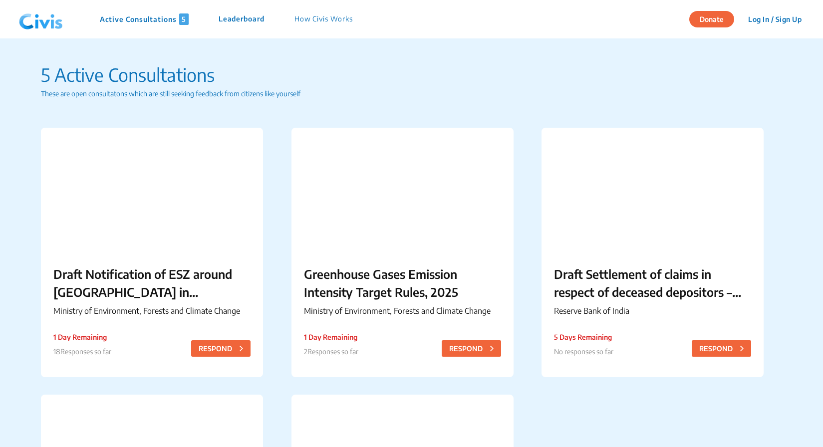 The image size is (823, 447). What do you see at coordinates (653, 253) in the screenshot?
I see `a: Draft Settlement of claims in respect of deceased depositors – Simplification of ProcedureReserve...` at bounding box center [653, 253].